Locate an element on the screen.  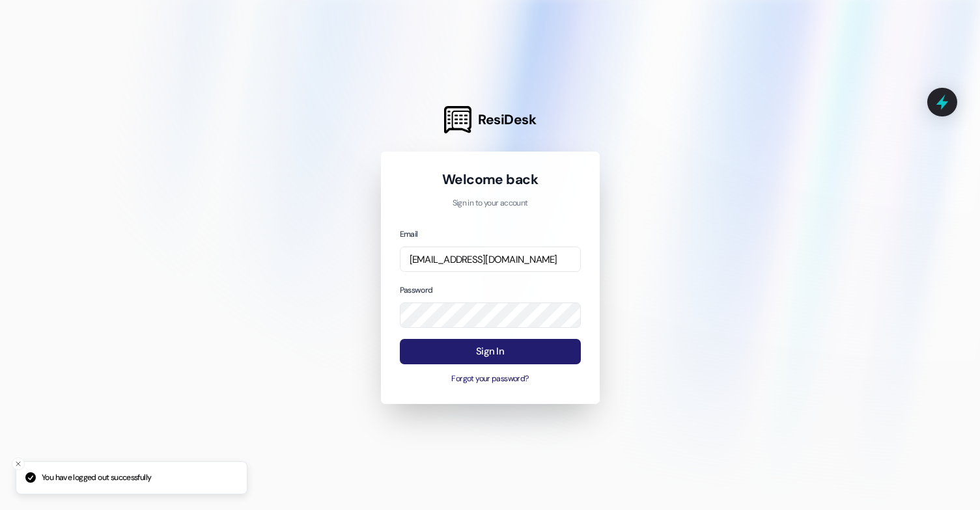
button: Close toast is located at coordinates (18, 464).